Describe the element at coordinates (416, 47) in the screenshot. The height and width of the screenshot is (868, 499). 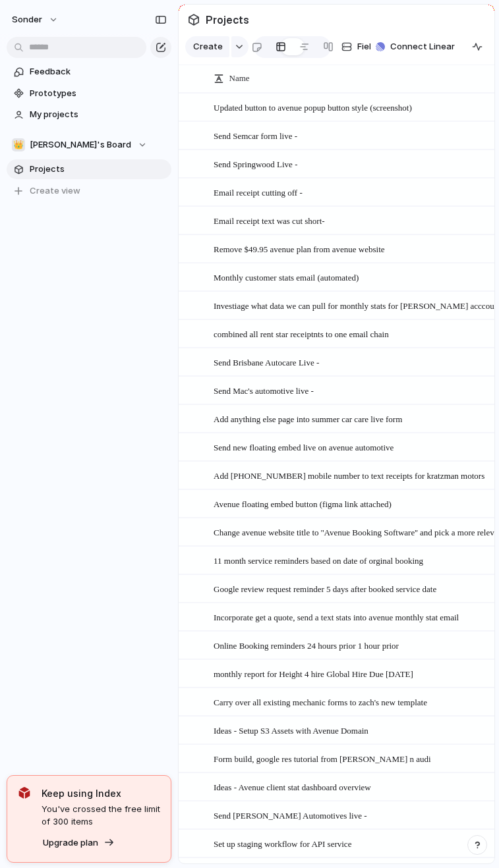
I see `button: Connect Linear` at that location.